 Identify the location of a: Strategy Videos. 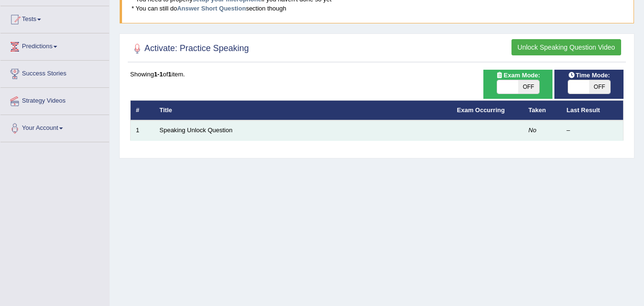
(55, 100).